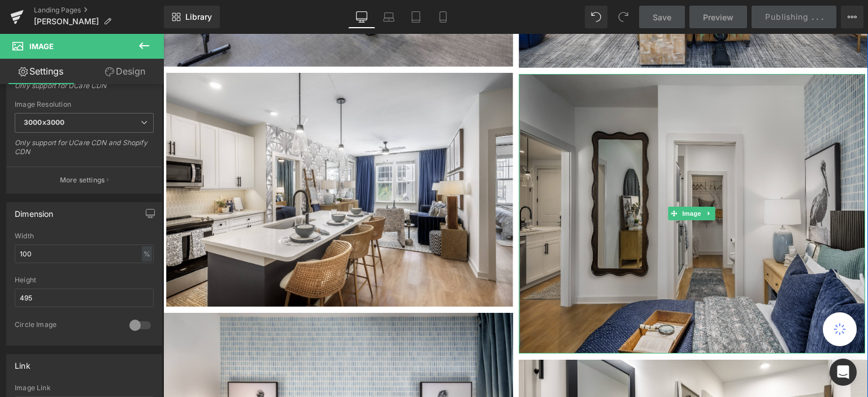  Describe the element at coordinates (662, 17) in the screenshot. I see `span: Save` at that location.